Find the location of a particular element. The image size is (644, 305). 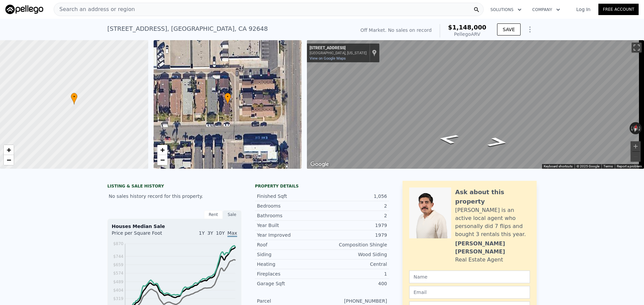

span: Max is located at coordinates (232, 234).